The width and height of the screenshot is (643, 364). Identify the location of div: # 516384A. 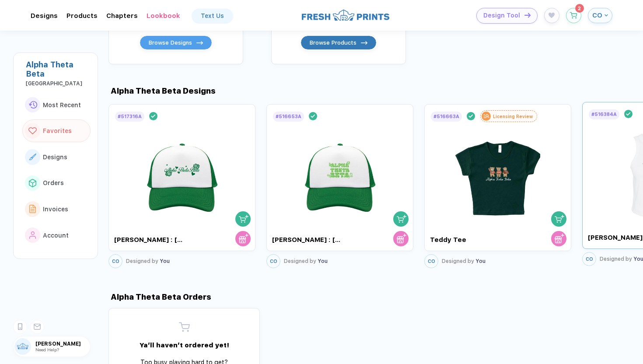
(604, 114).